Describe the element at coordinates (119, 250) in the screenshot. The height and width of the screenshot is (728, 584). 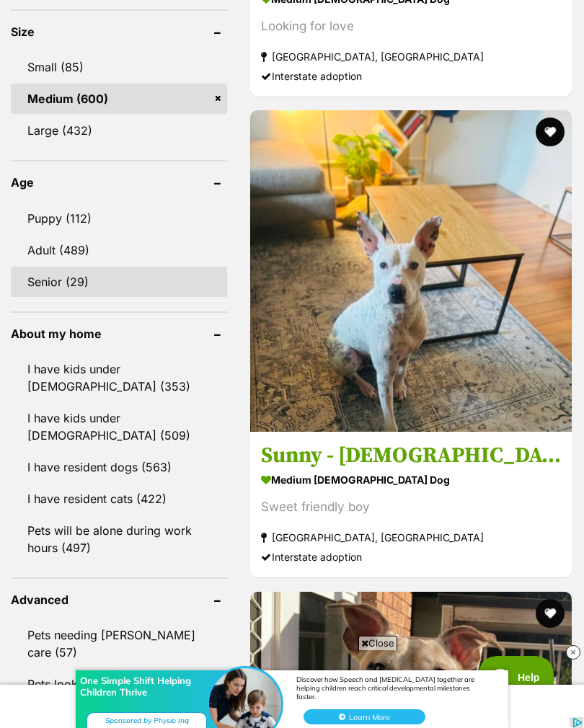
I see `a: Adult (489)` at that location.